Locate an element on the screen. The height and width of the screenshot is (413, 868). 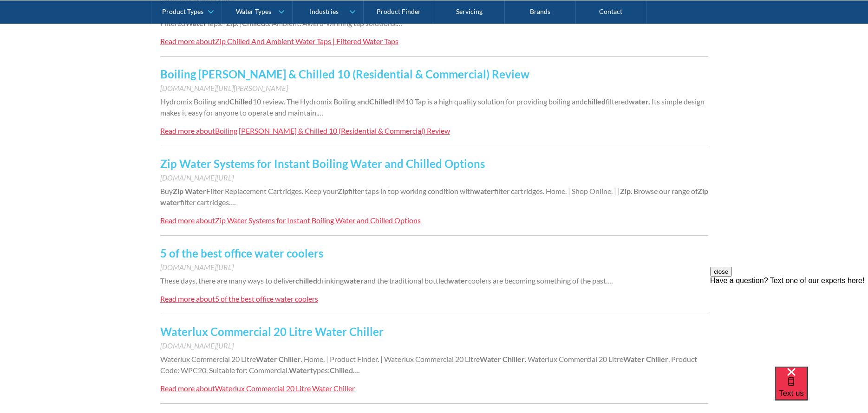
a: Read more aboutZip Water Systems for Instant Boiling Water and Chilled Options is located at coordinates (290, 221).